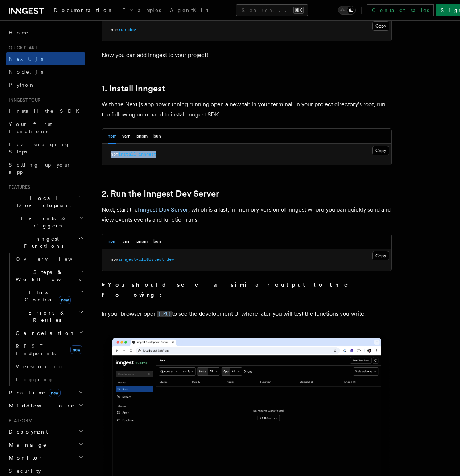 The width and height of the screenshot is (460, 476). What do you see at coordinates (247, 290) in the screenshot?
I see `summary: You should see a similar output to the following:` at bounding box center [247, 290].